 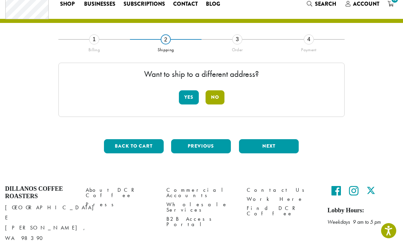 I want to click on button: No, so click(x=215, y=98).